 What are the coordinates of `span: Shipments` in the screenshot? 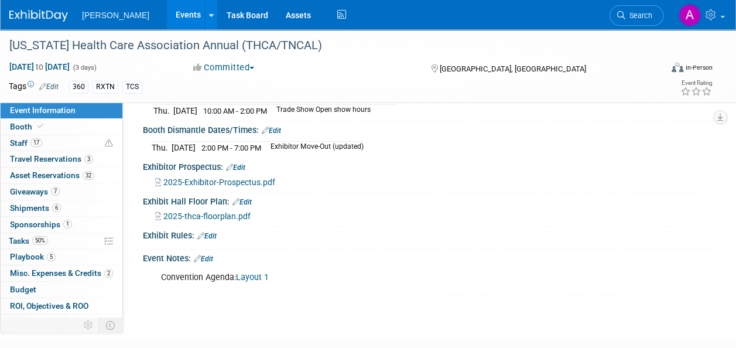 It's located at (35, 208).